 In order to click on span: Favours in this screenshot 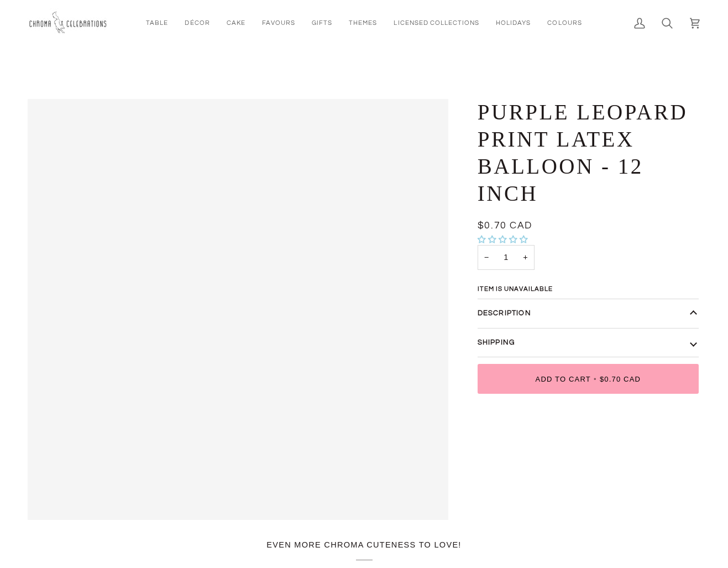, I will do `click(279, 23)`.